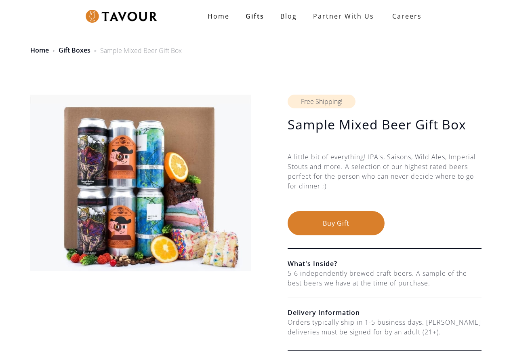  I want to click on a: Gifts, so click(255, 16).